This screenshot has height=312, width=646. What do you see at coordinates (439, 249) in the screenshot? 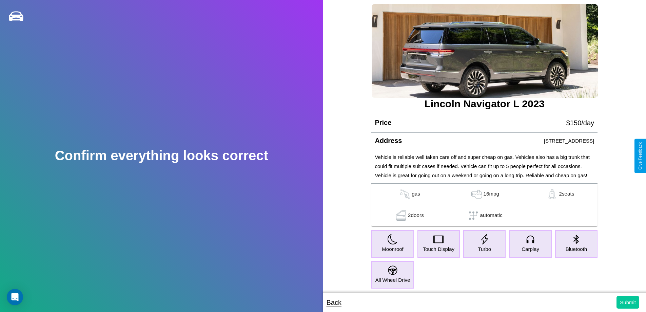
I see `p: Touch Display` at bounding box center [439, 249].